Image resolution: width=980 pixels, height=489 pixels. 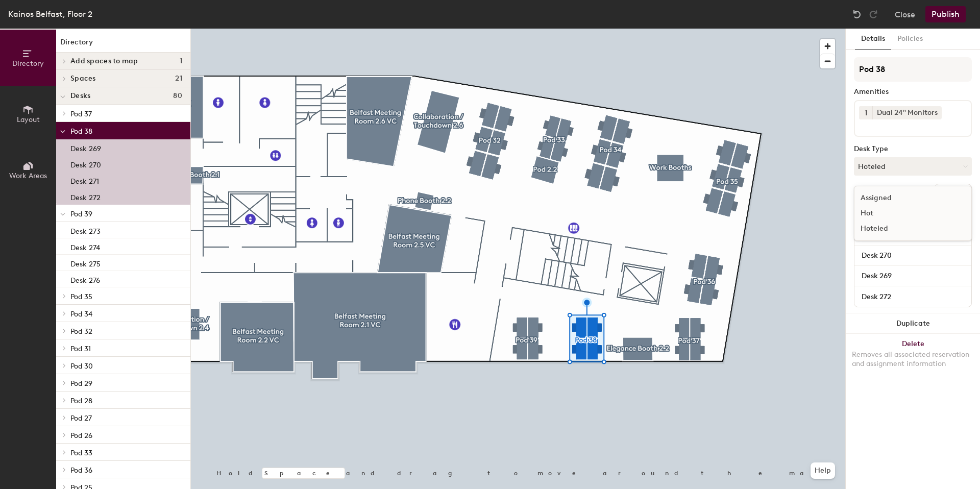 What do you see at coordinates (84, 79) in the screenshot?
I see `span: Spaces` at bounding box center [84, 79].